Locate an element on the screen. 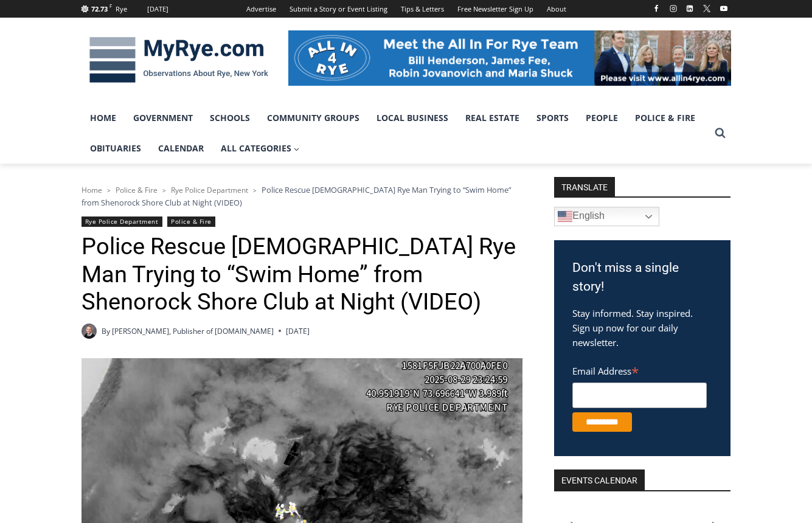 The height and width of the screenshot is (523, 812). a: Obituaries is located at coordinates (116, 148).